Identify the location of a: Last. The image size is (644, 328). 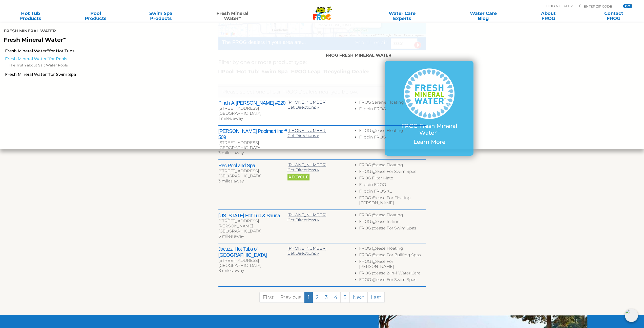
(376, 297).